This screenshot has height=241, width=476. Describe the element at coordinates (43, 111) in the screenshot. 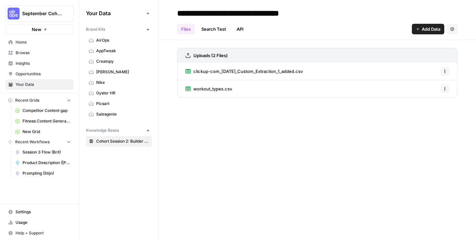

I see `a: Competitor Content gap` at that location.